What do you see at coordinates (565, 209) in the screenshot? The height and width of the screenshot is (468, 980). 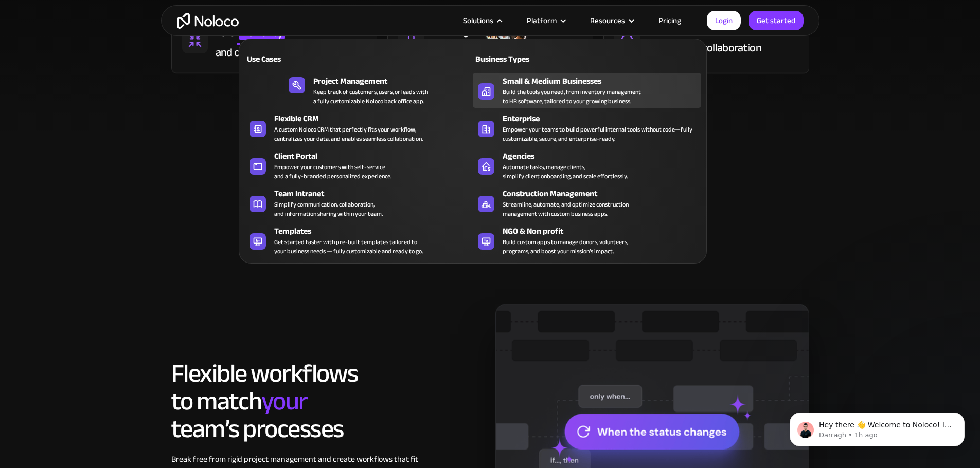 I see `div: Streamline, automate, and optimize construction management with custom business apps.` at bounding box center [565, 209].